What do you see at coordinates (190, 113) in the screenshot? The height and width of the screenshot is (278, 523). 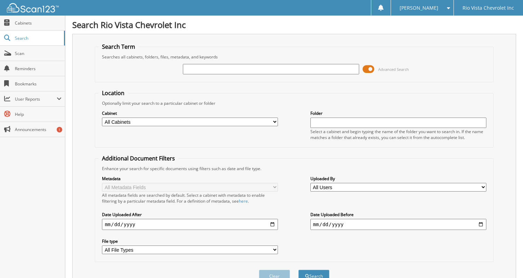 I see `label: Cabinet` at bounding box center [190, 113].